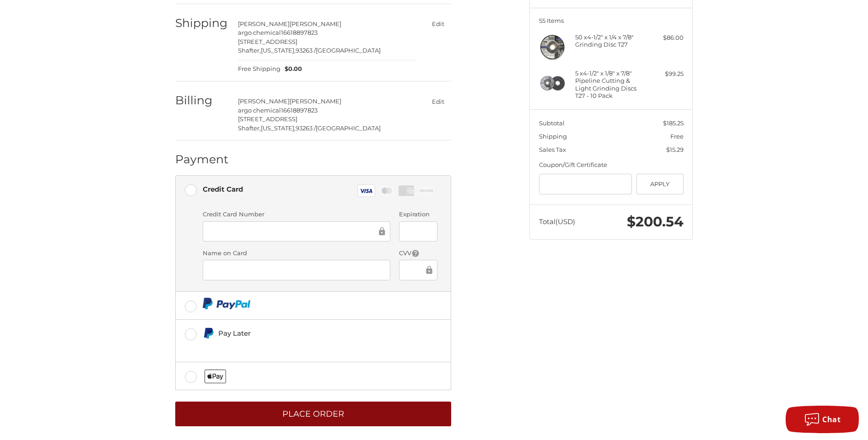 Image resolution: width=868 pixels, height=440 pixels. What do you see at coordinates (201, 100) in the screenshot?
I see `h2: Billing` at bounding box center [201, 100].